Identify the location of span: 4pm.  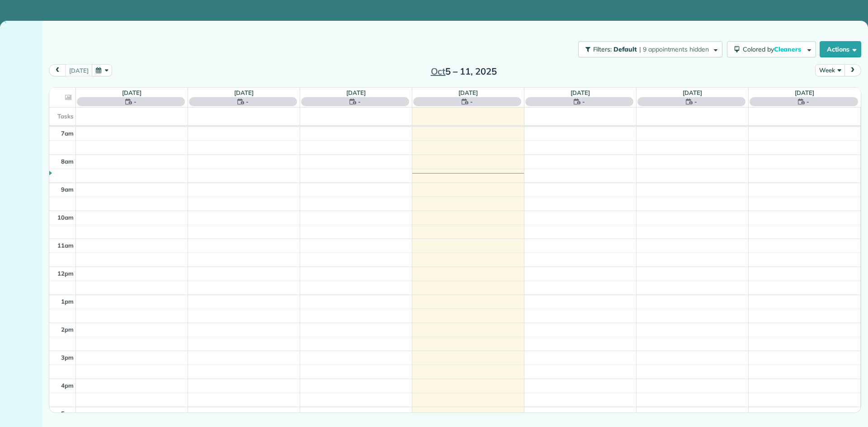
(67, 385).